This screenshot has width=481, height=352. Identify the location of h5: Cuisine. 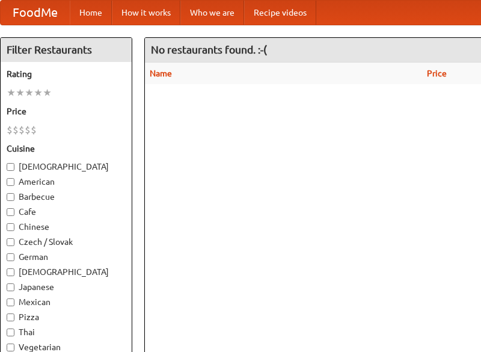
(66, 149).